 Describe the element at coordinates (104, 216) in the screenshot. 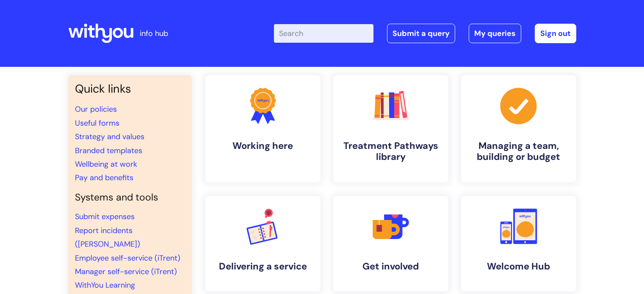

I see `a: Submit expenses` at that location.